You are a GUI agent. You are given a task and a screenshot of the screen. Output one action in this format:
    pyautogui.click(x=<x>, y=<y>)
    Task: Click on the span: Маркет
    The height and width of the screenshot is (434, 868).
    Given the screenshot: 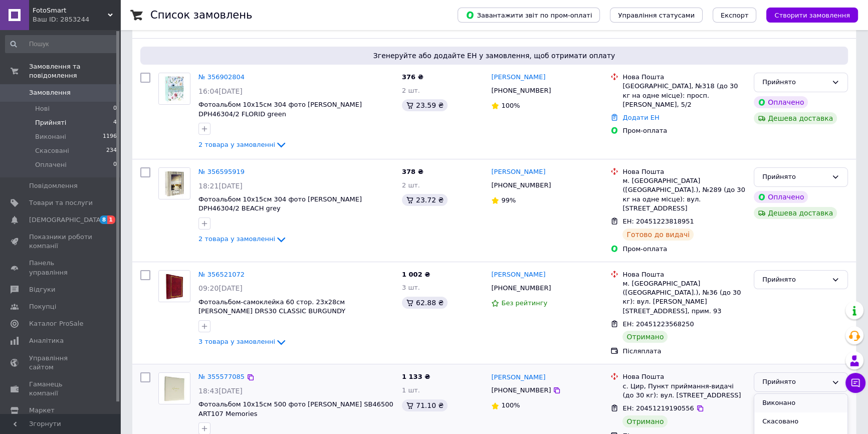 What is the action you would take?
    pyautogui.click(x=41, y=410)
    